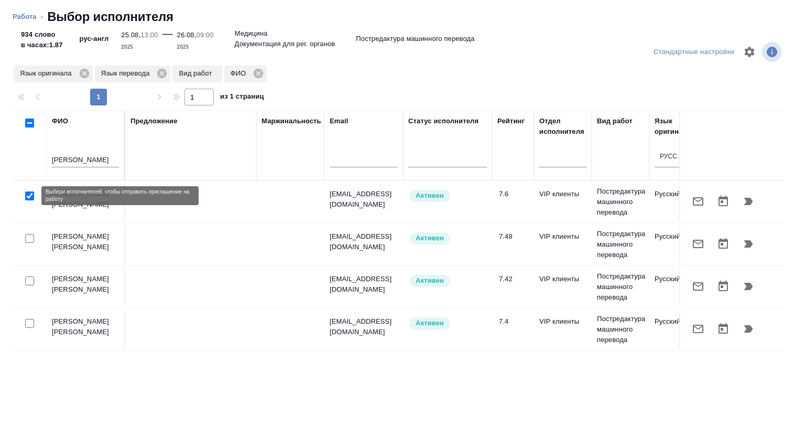 The width and height of the screenshot is (805, 426). Describe the element at coordinates (514, 321) in the screenshot. I see `div: 7.4` at that location.